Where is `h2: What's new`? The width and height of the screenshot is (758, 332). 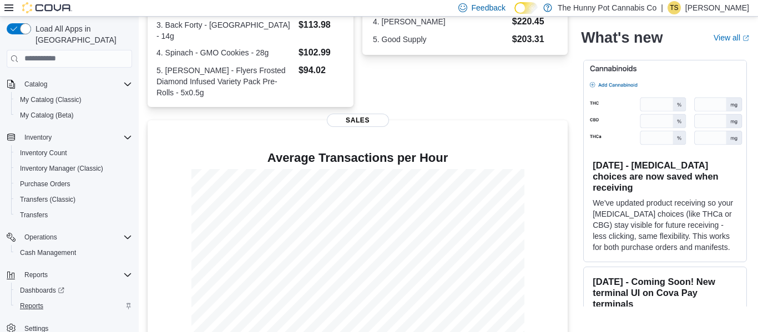 h2: What's new is located at coordinates (621, 38).